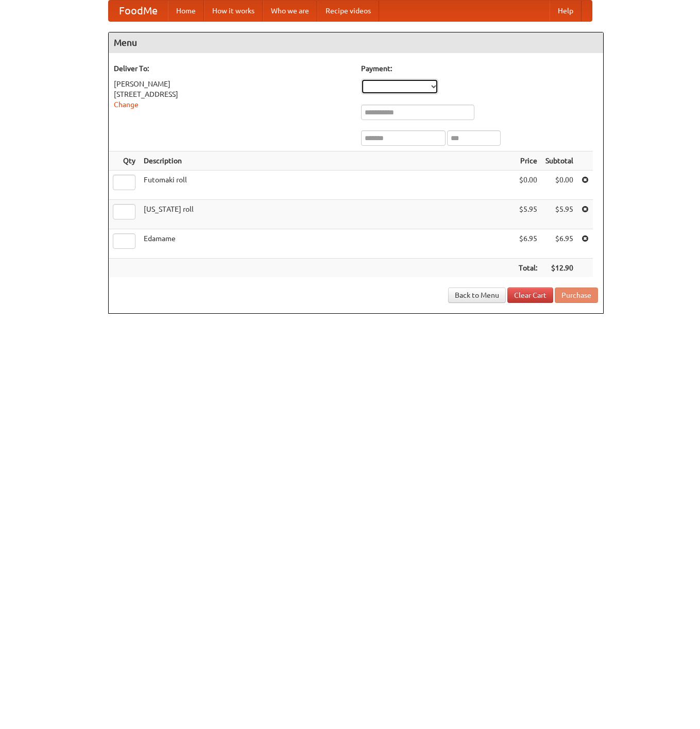 Image resolution: width=700 pixels, height=729 pixels. What do you see at coordinates (290, 11) in the screenshot?
I see `a: Who we are` at bounding box center [290, 11].